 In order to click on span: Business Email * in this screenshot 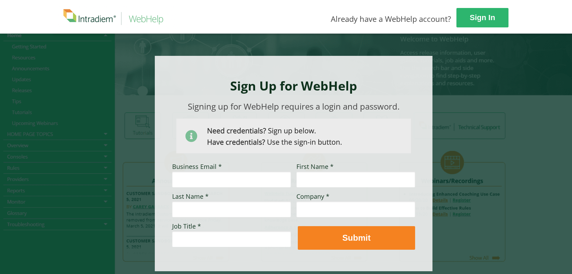, I will do `click(197, 167)`.